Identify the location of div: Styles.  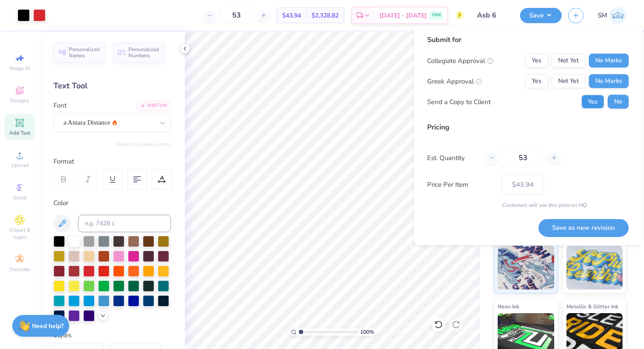
(112, 335).